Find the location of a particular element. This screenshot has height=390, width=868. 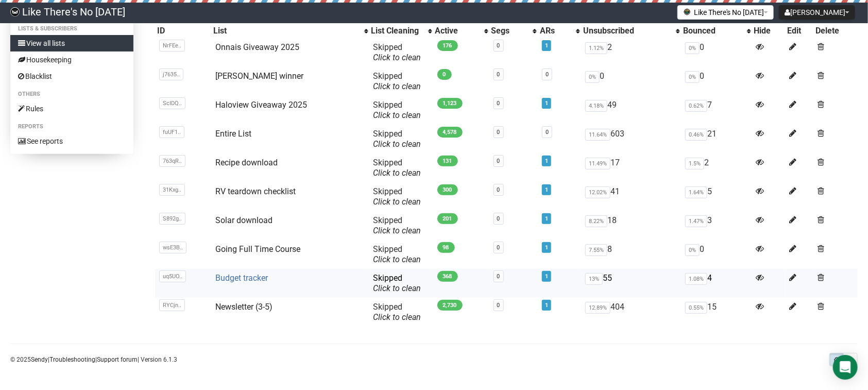

span: 201 is located at coordinates (447, 219).